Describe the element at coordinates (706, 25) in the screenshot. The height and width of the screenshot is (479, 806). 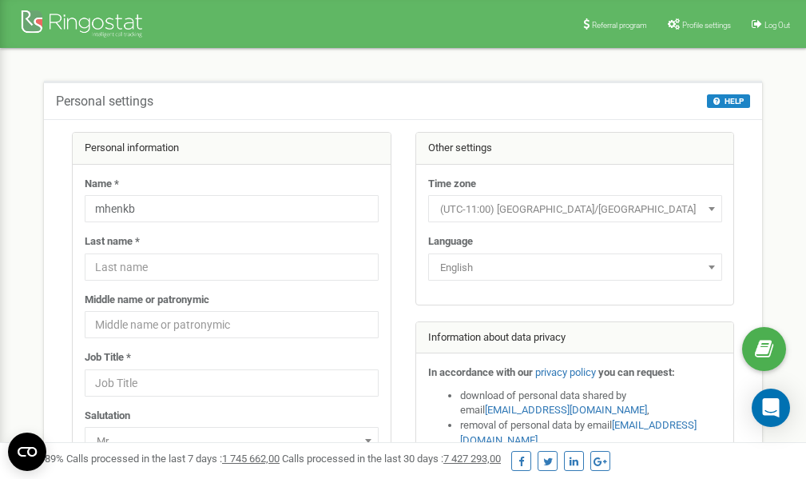
I see `span: Profile settings` at that location.